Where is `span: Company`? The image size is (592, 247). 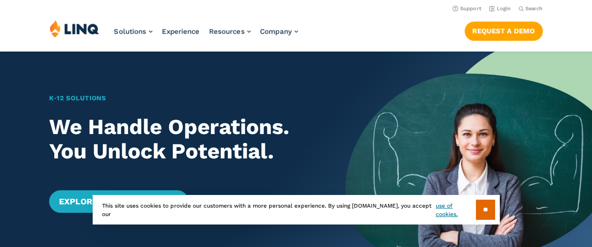 span: Company is located at coordinates (276, 31).